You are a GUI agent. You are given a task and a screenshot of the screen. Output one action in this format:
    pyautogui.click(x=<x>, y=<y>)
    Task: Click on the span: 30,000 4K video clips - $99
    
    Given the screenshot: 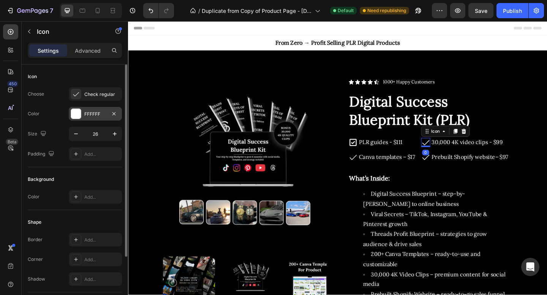 What is the action you would take?
    pyautogui.click(x=368, y=132)
    